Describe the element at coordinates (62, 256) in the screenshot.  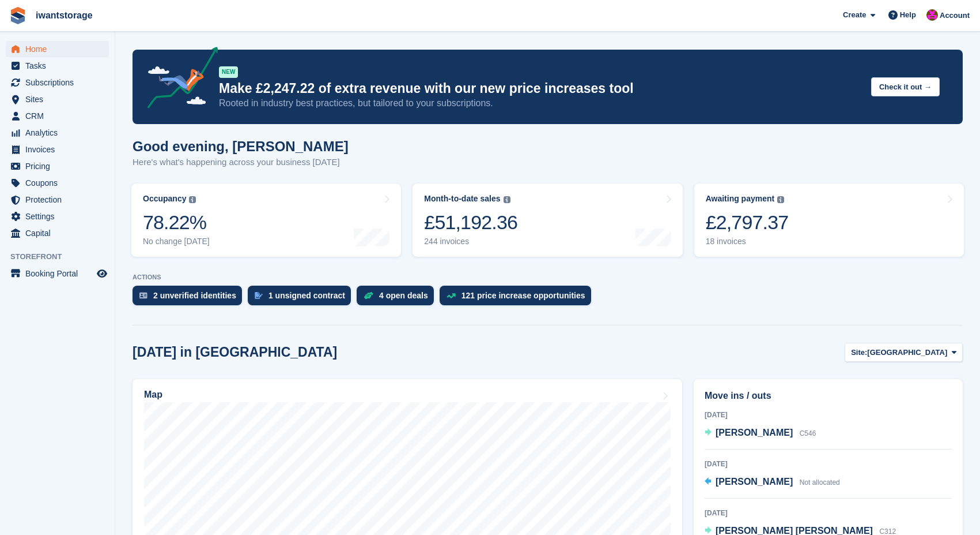
I see `span: Storefront` at that location.